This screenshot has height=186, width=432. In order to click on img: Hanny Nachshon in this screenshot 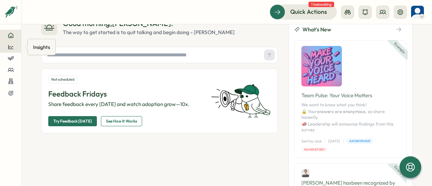, I will do `click(417, 12)`.